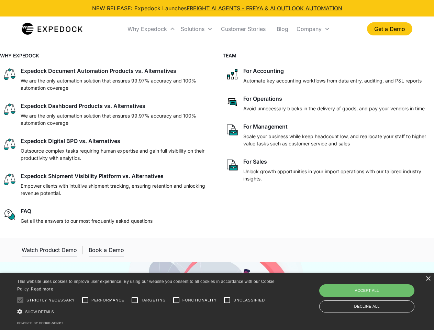 Image resolution: width=434 pixels, height=330 pixels. I want to click on img: network like icon, so click(232, 74).